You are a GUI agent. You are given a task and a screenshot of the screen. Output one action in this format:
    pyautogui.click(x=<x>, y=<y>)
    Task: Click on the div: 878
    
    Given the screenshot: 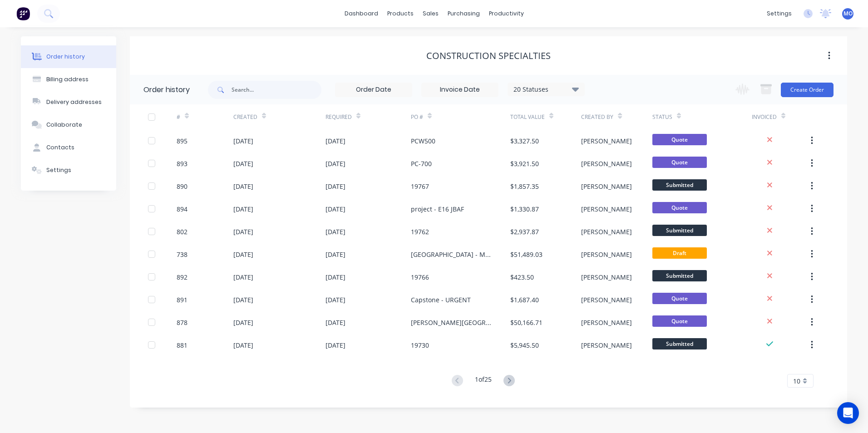 What is the action you would take?
    pyautogui.click(x=182, y=322)
    